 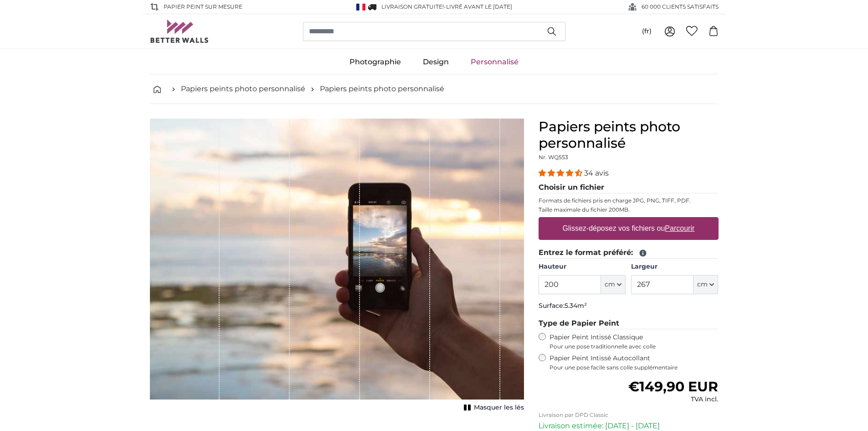 What do you see at coordinates (634, 346) in the screenshot?
I see `span: Pour une pose traditionnelle avec colle` at bounding box center [634, 346].